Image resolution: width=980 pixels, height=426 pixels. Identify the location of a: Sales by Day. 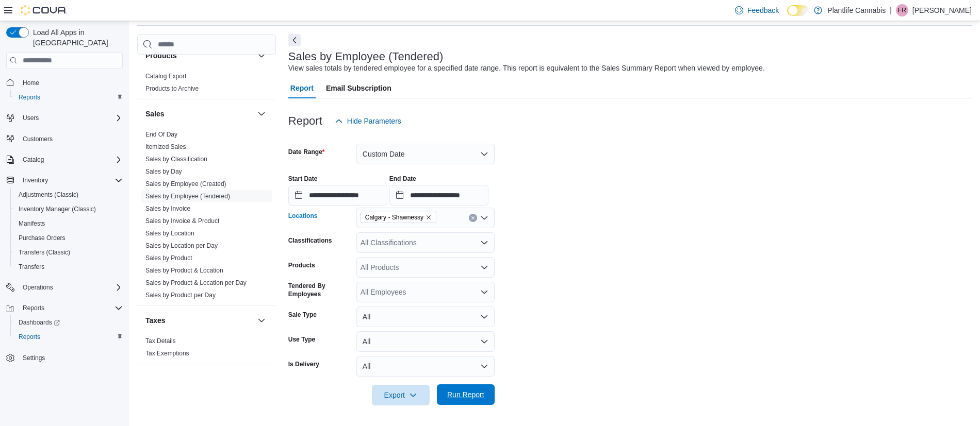
(164, 172).